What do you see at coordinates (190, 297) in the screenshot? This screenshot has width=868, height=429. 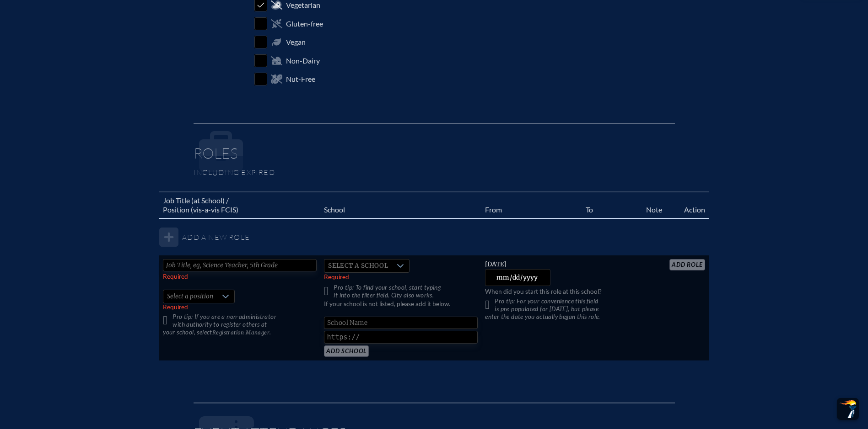 I see `span: Select a position` at bounding box center [190, 297].